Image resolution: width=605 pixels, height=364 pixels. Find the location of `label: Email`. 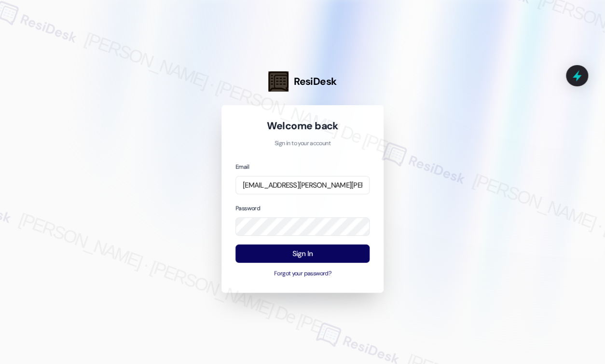

label: Email is located at coordinates (242, 167).